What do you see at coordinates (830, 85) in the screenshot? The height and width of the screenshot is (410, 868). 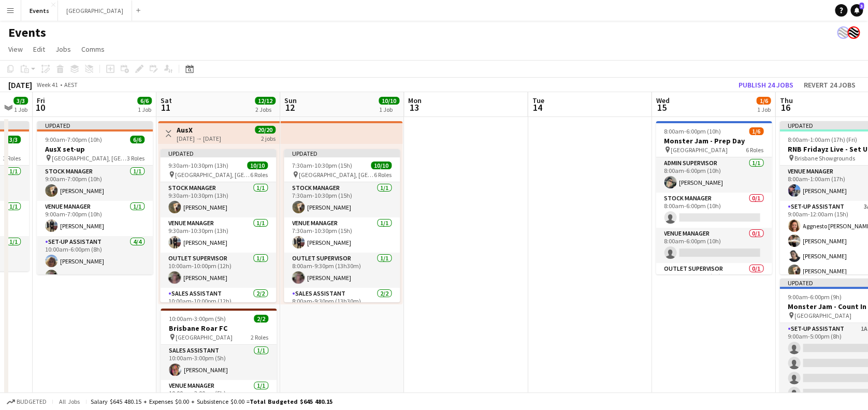 I see `button: Revert 24 jobs` at bounding box center [830, 85].